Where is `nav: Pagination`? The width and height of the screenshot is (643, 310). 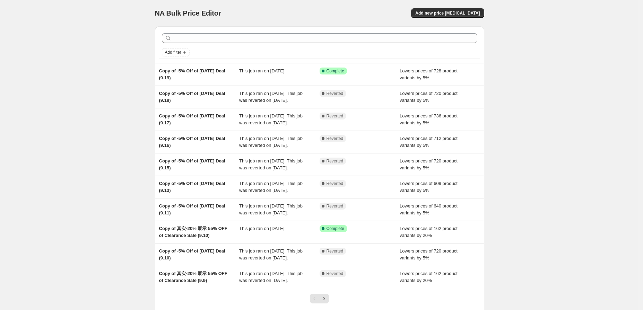
nav: Pagination is located at coordinates (319, 299).